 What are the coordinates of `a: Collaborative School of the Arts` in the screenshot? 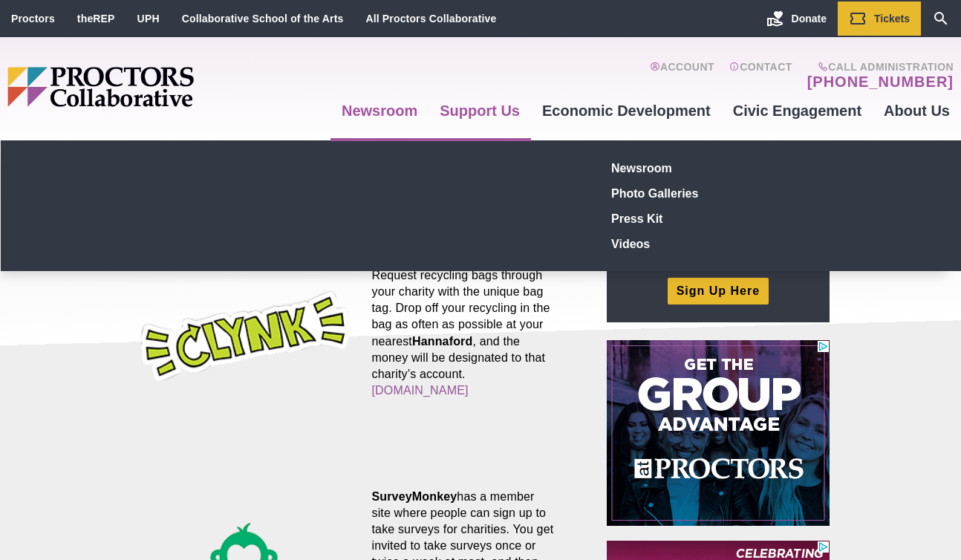 It's located at (263, 18).